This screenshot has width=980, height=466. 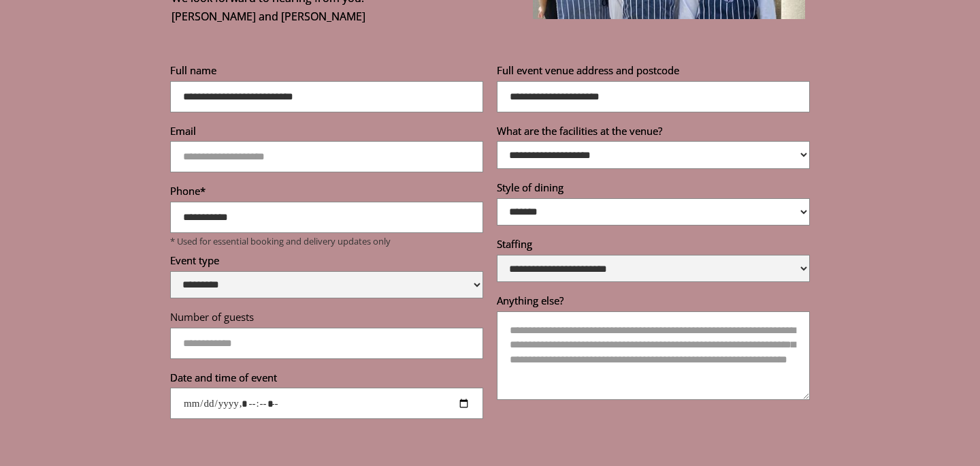 What do you see at coordinates (327, 193) in the screenshot?
I see `label: Phone*` at bounding box center [327, 193].